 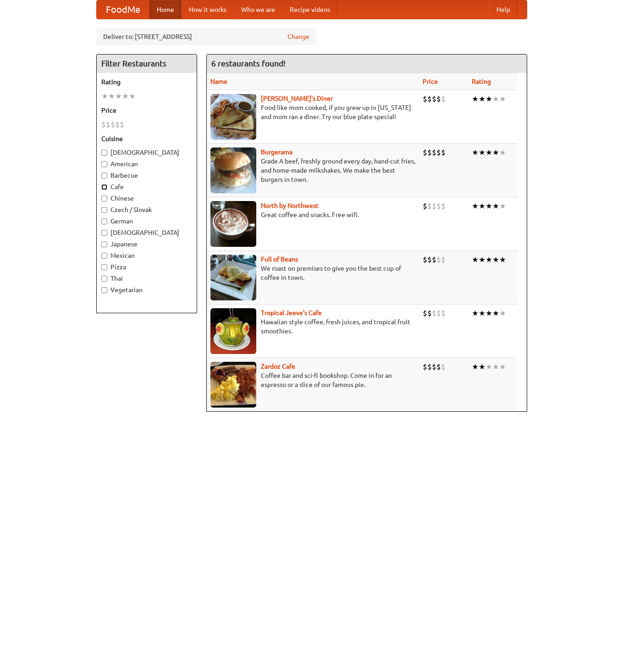 What do you see at coordinates (313, 170) in the screenshot?
I see `p: Grade A beef, freshly ground every day, hand-cut fries, and home-made milkshakes. We make the bes...` at bounding box center [313, 170].